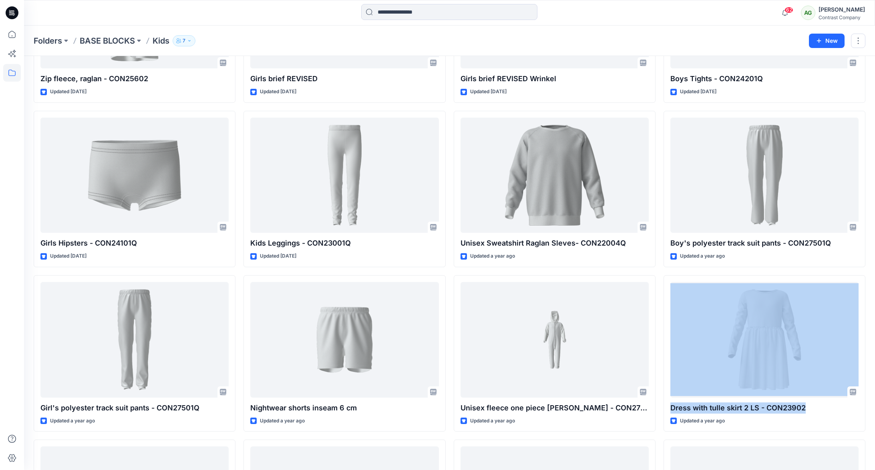 The height and width of the screenshot is (470, 875). Describe the element at coordinates (344, 408) in the screenshot. I see `p: Nightwear shorts inseam 6 cm` at that location.